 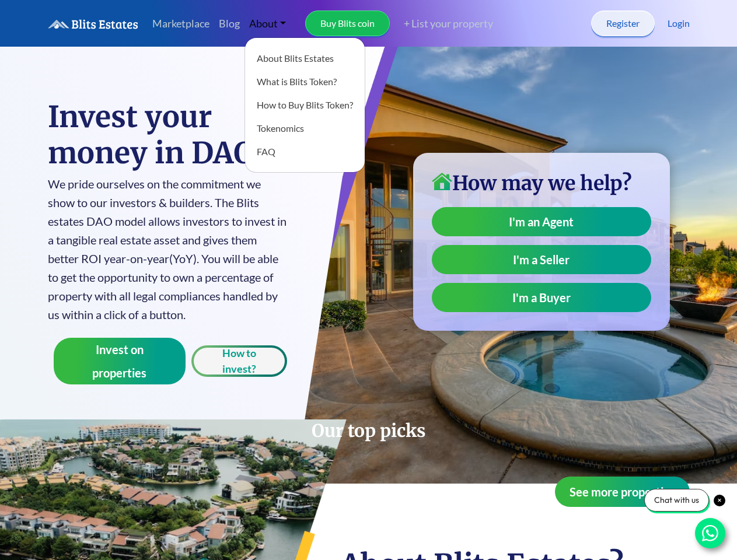 What do you see at coordinates (304, 152) in the screenshot?
I see `a: FAQ` at bounding box center [304, 152].